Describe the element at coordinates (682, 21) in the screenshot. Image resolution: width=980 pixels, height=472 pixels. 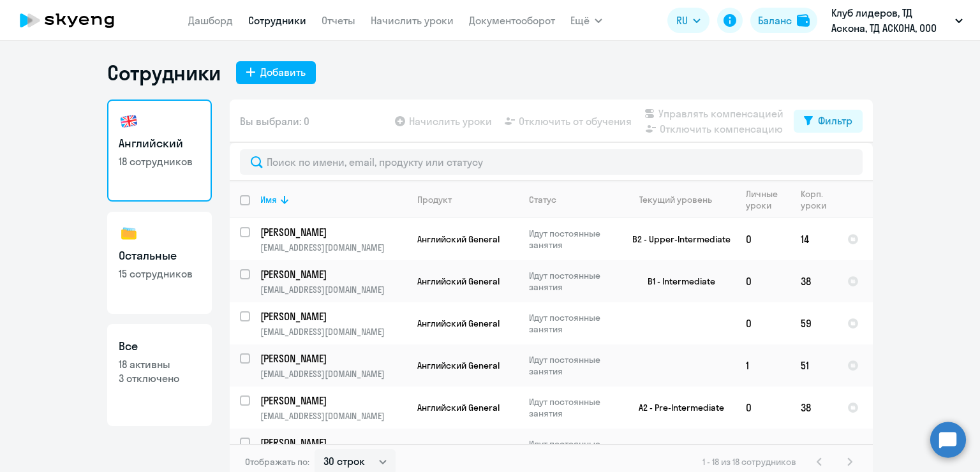
I see `span: RU` at that location.